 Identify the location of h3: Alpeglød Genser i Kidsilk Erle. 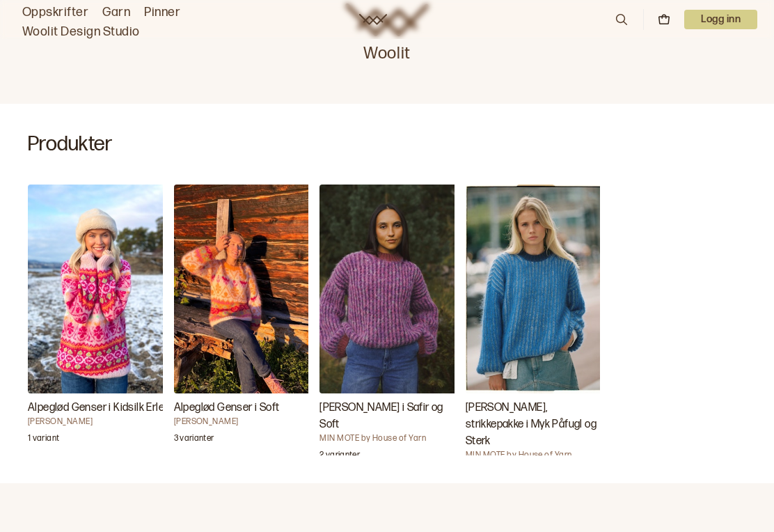
(98, 408).